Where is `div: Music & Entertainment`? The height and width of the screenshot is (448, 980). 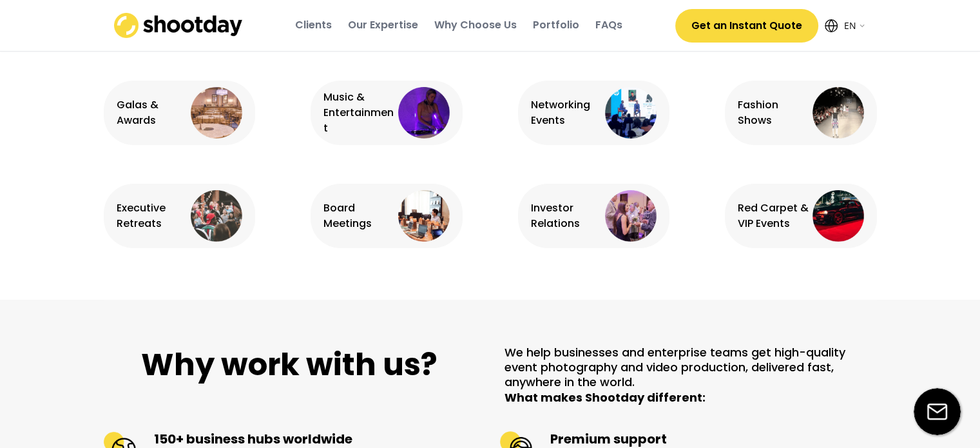 div: Music & Entertainment is located at coordinates (359, 112).